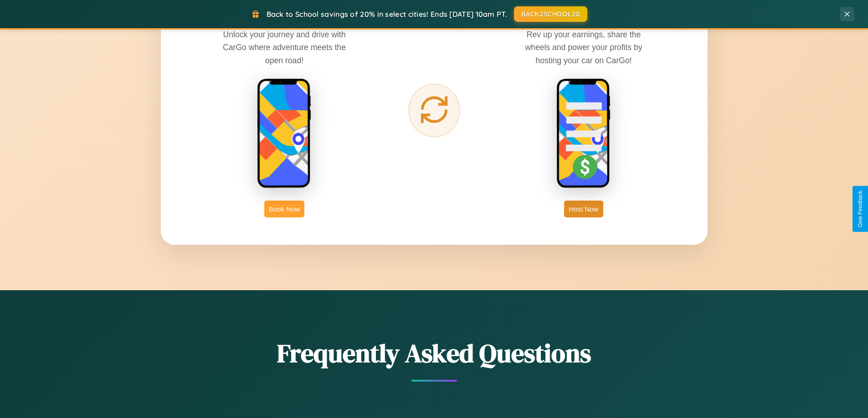 Image resolution: width=868 pixels, height=418 pixels. I want to click on p: Rev up your earnings, share the wheels and power your profits by hosting your car on CarGo!, so click(584, 47).